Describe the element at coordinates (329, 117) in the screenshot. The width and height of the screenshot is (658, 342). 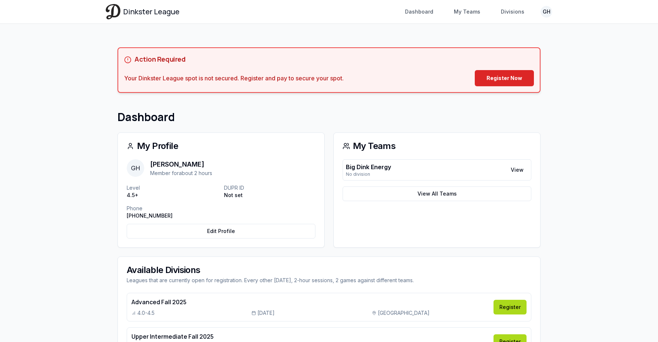
I see `h1: Dashboard` at that location.